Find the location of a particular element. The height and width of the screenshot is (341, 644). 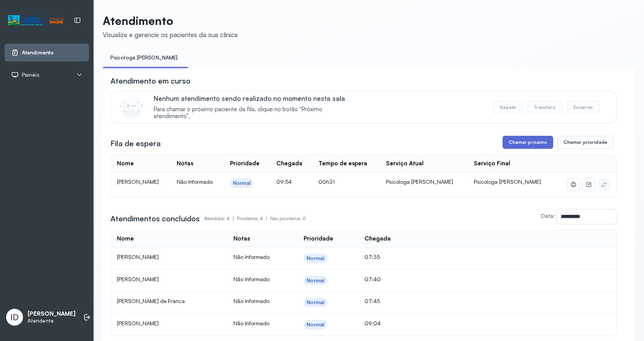

p: Não prioritários: 0 is located at coordinates (288, 219).